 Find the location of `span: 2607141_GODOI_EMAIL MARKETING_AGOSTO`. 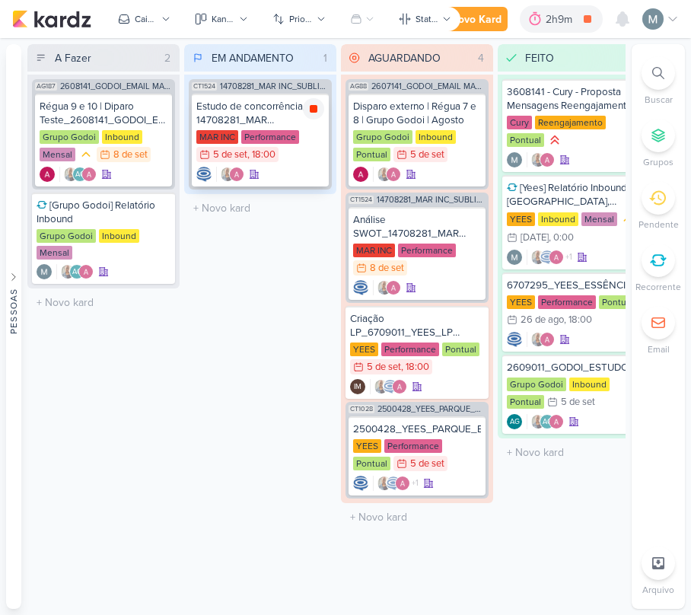

span: 2607141_GODOI_EMAIL MARKETING_AGOSTO is located at coordinates (428, 86).